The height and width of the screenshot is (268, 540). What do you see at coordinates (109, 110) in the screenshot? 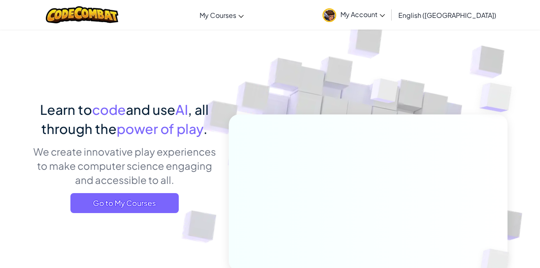
I see `span: code` at bounding box center [109, 110].